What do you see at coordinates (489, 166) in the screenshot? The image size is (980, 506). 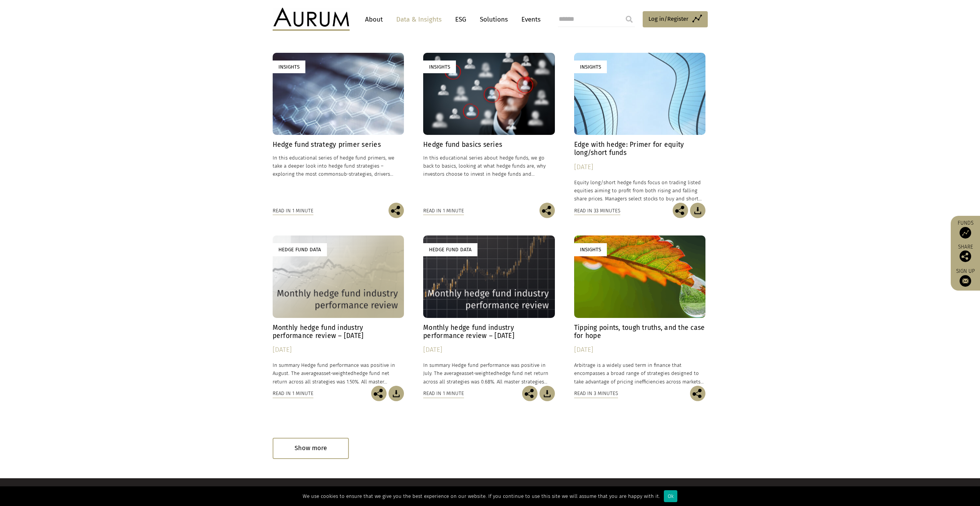 I see `p: In this educational series about hedge funds, we go back to basics, looking at what hedge funds a...` at bounding box center [489, 166].